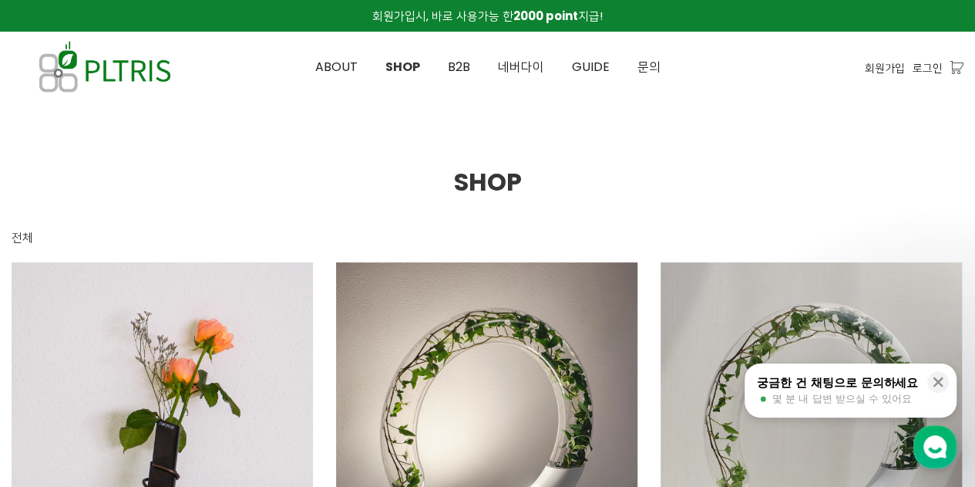  I want to click on span: 회원가입, so click(885, 68).